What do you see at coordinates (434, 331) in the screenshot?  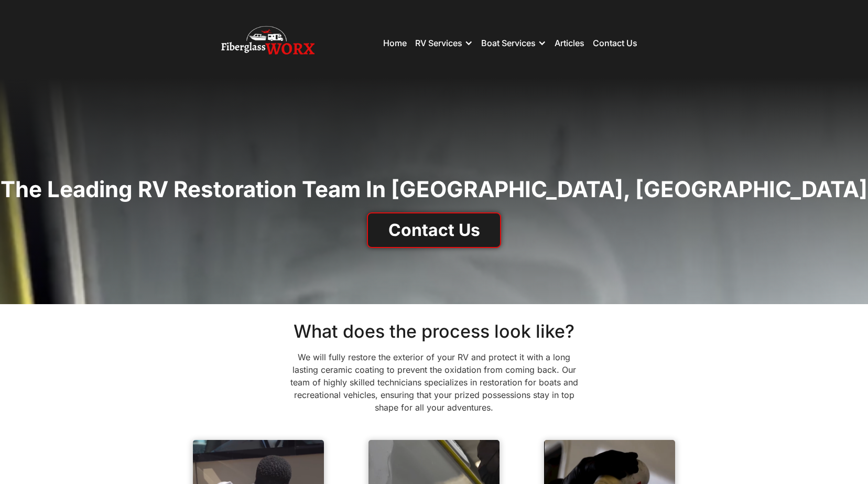 I see `h2: What does the process look like?` at bounding box center [434, 331].